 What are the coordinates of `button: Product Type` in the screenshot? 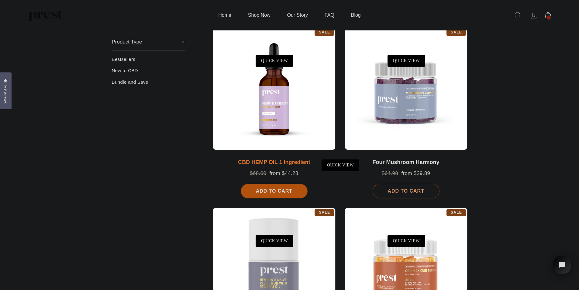 It's located at (149, 42).